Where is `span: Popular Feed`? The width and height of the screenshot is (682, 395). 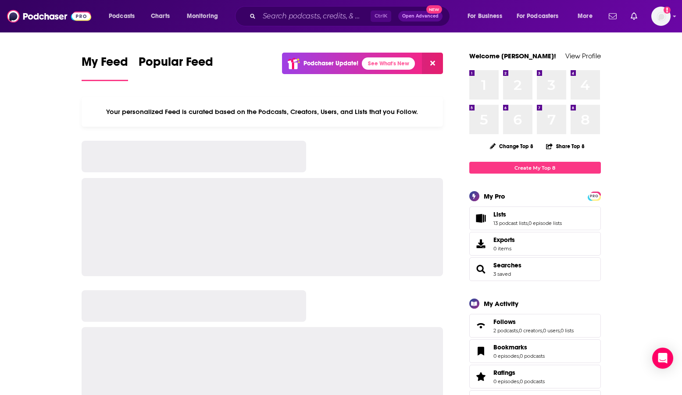 span: Popular Feed is located at coordinates (176, 64).